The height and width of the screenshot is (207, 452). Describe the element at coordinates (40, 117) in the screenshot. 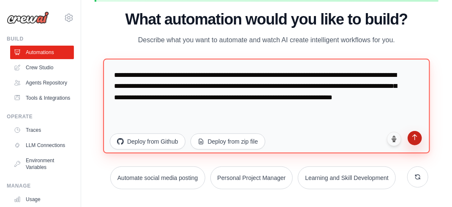

I see `div: Operate` at that location.